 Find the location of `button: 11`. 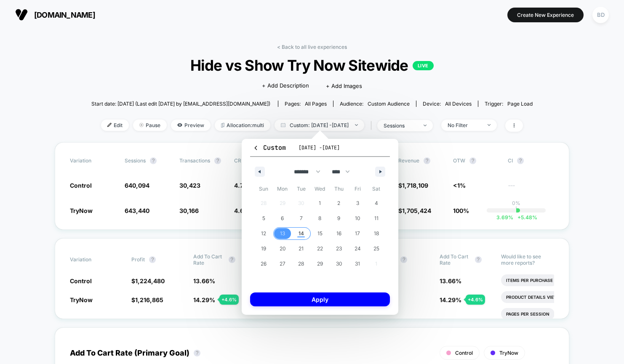

button: 11 is located at coordinates (376, 218).